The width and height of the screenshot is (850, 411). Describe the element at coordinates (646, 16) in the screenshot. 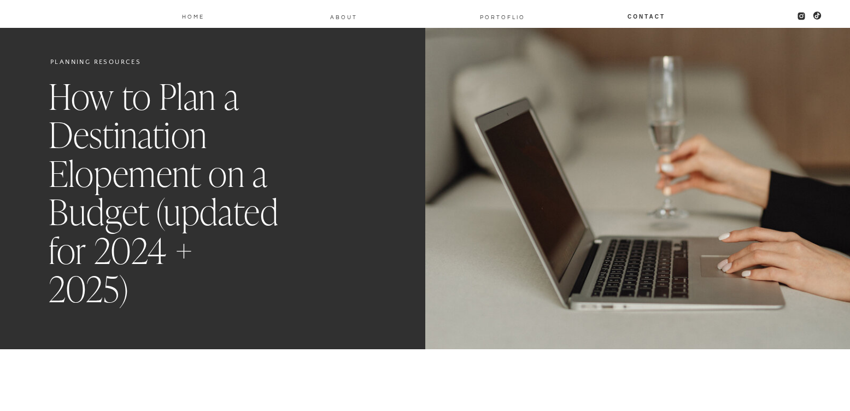

I see `a: Contact` at that location.